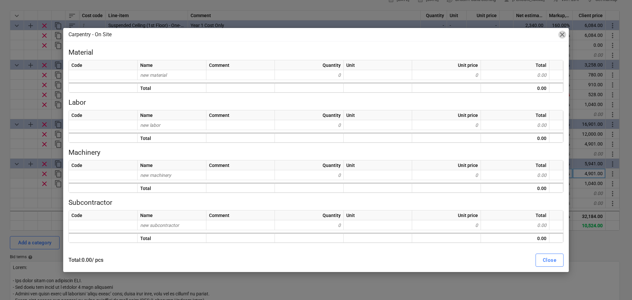  Describe the element at coordinates (549, 260) in the screenshot. I see `div: Close` at that location.